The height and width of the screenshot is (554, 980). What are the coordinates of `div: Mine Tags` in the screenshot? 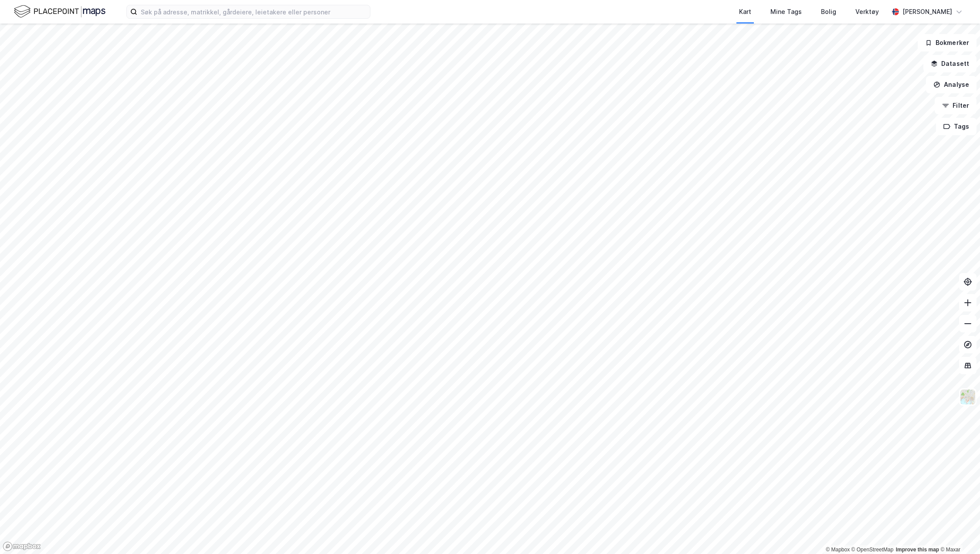 It's located at (786, 12).